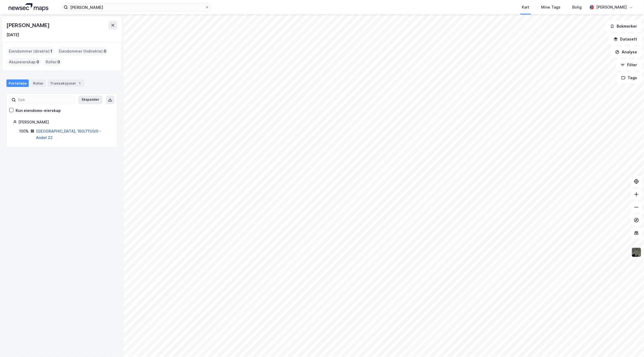 This screenshot has width=644, height=357. What do you see at coordinates (627, 52) in the screenshot?
I see `button: Analyse` at bounding box center [627, 52].